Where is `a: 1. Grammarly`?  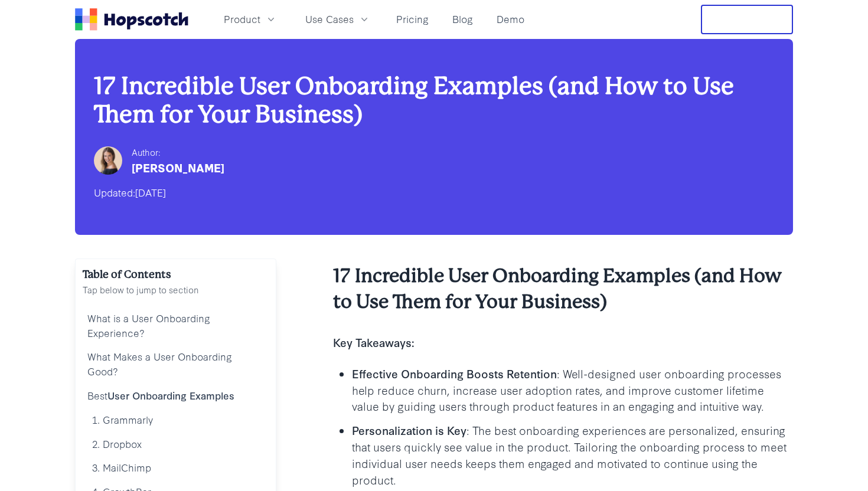 a: 1. Grammarly is located at coordinates (176, 420).